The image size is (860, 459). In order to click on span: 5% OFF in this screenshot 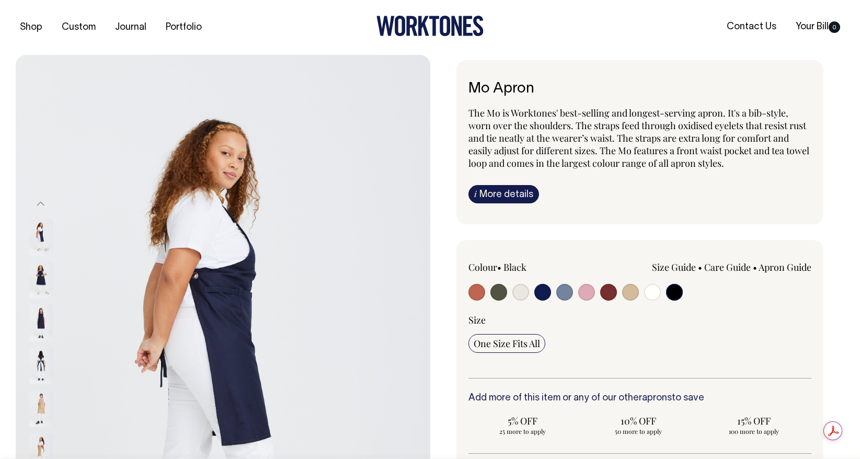, I will do `click(523, 421)`.